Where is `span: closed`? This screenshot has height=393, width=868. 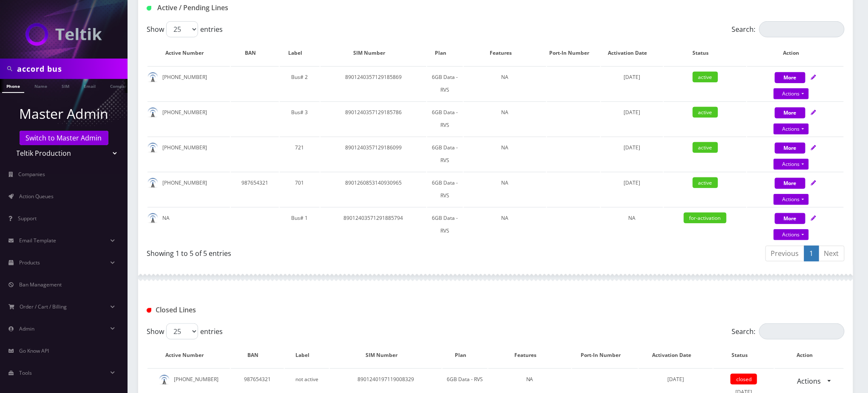
span: closed is located at coordinates (744, 379).